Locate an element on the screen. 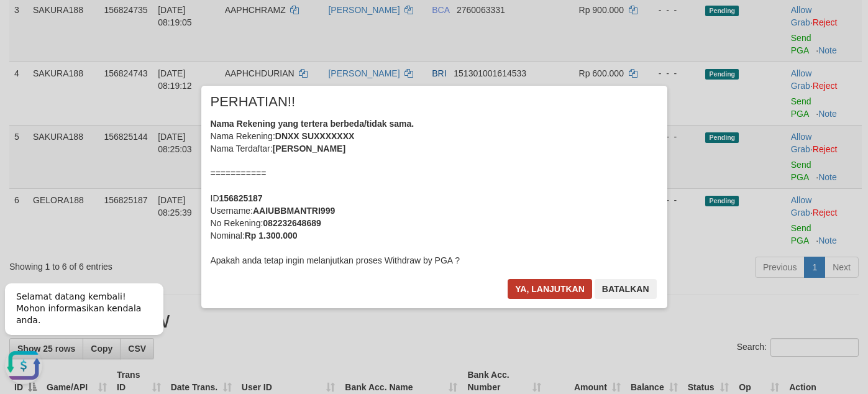  b: 082232648689 is located at coordinates (291, 223).